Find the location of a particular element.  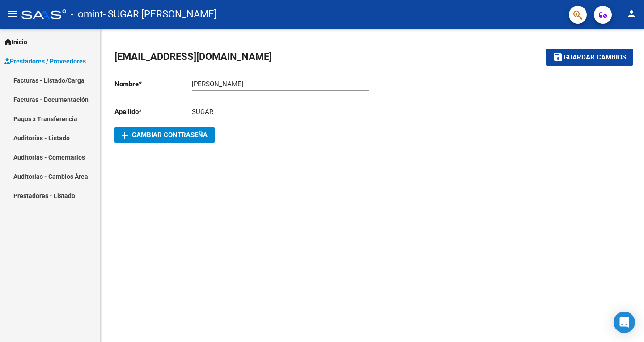

span: Guardar cambios is located at coordinates (595, 58).